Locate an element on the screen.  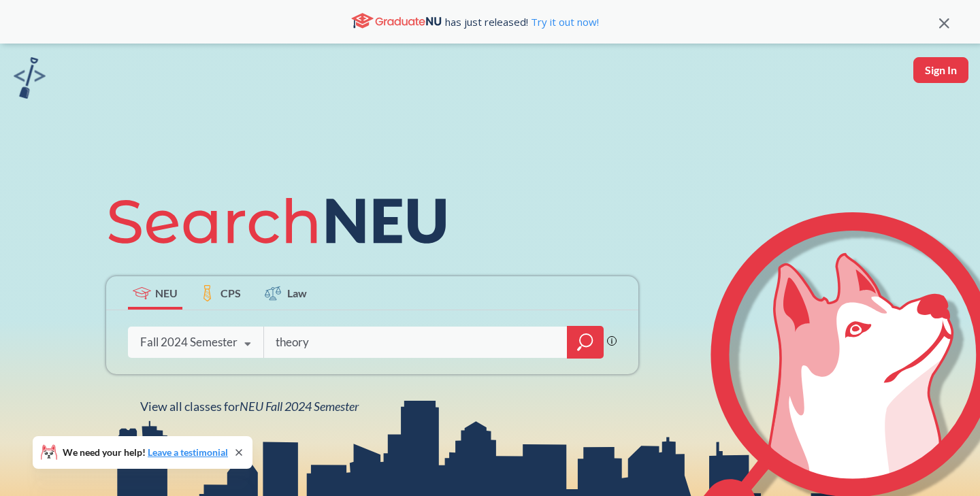
img: sandbox logo is located at coordinates (29, 78).